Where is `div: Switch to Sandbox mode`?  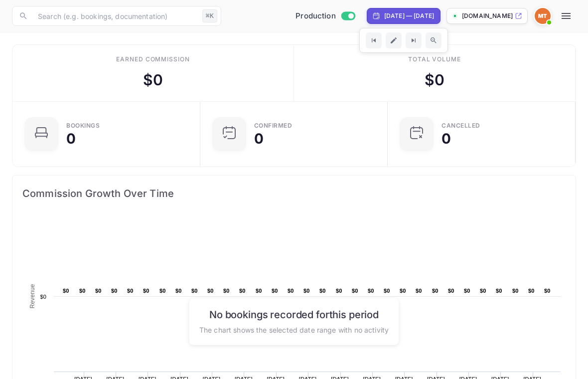
div: Switch to Sandbox mode is located at coordinates (325, 16).